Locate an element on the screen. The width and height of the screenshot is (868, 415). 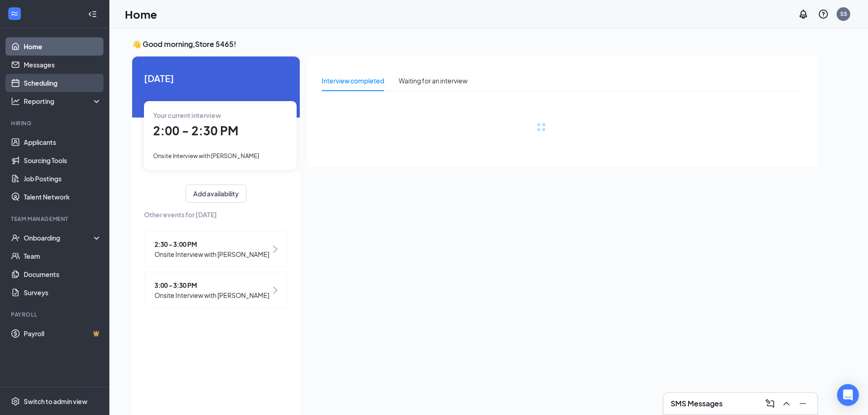
div: Hiring is located at coordinates (55, 123).